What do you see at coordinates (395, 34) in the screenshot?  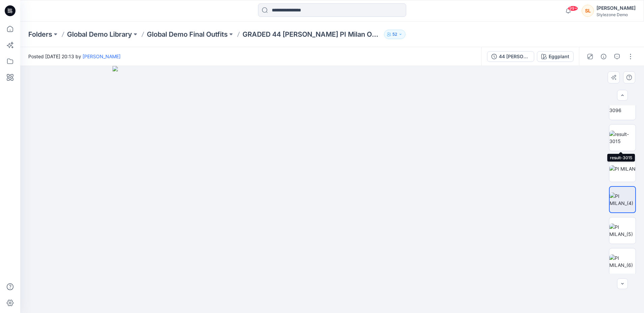 I see `button: 52` at bounding box center [395, 34].